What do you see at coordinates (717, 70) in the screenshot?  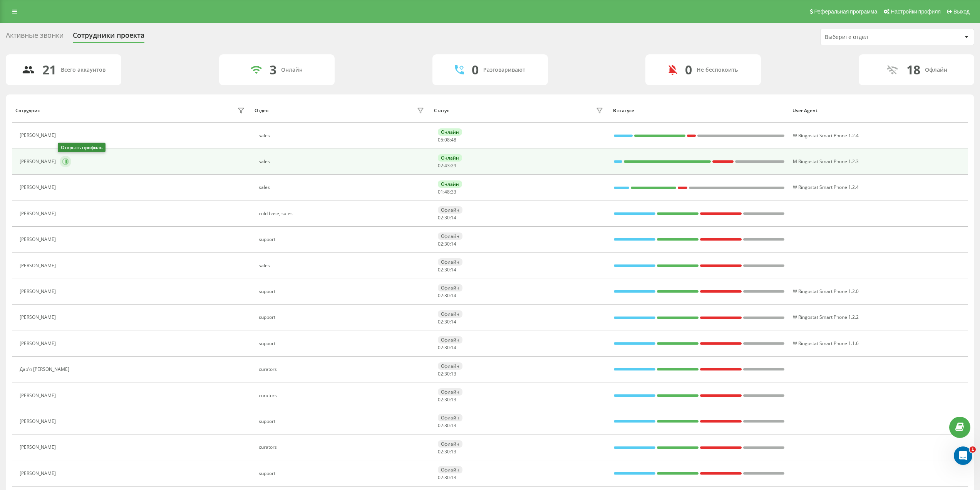 I see `div: Не беспокоить` at bounding box center [717, 70].